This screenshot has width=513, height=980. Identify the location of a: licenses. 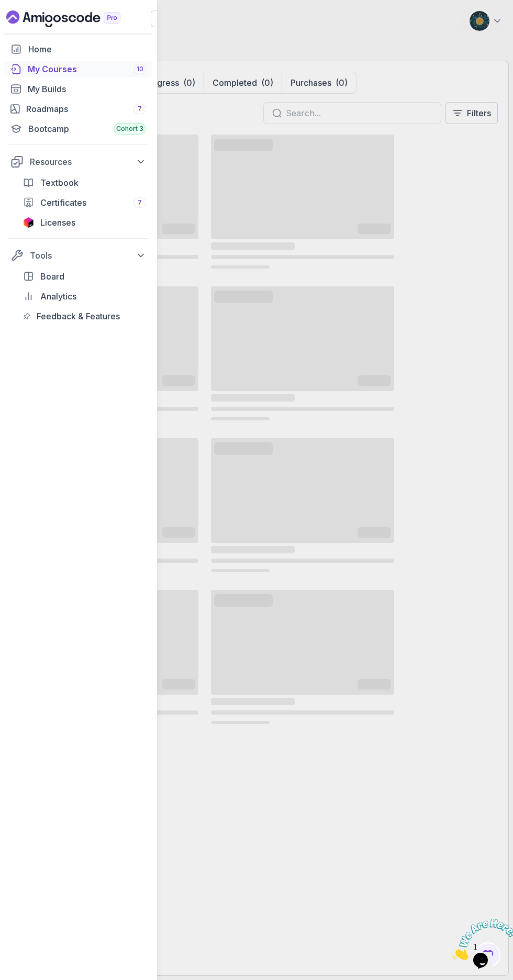
(84, 222).